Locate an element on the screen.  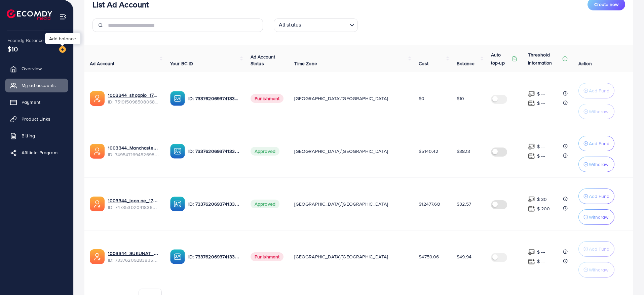
span: ID: 7473530204183674896 is located at coordinates (133, 208).